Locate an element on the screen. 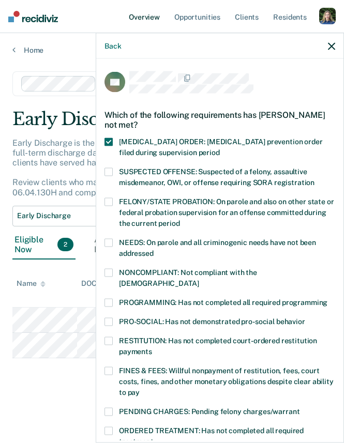 The width and height of the screenshot is (344, 443). a: Home is located at coordinates (172, 50).